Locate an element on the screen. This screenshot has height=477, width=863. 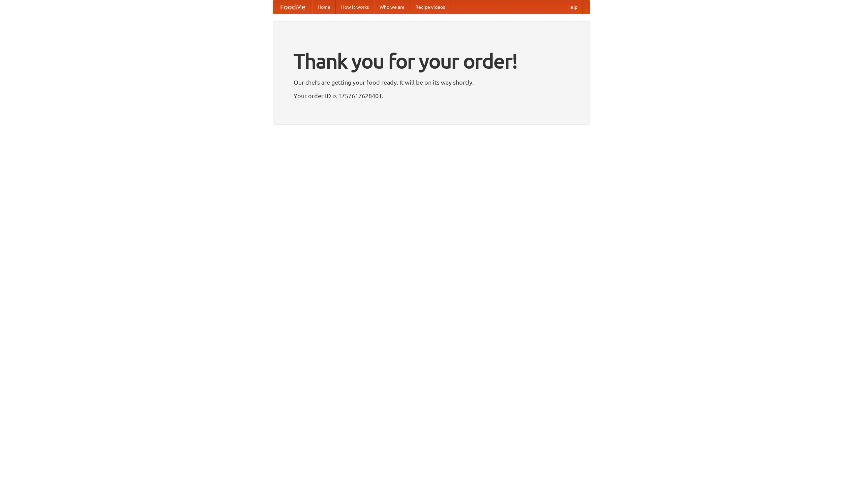
a: Recipe videos is located at coordinates (430, 7).